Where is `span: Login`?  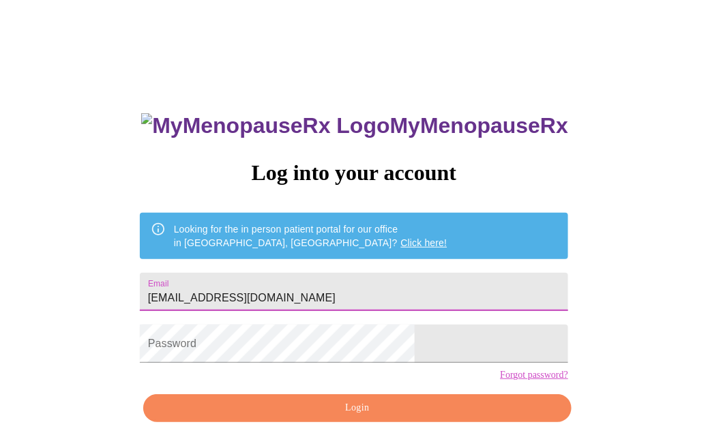
span: Login is located at coordinates (357, 408).